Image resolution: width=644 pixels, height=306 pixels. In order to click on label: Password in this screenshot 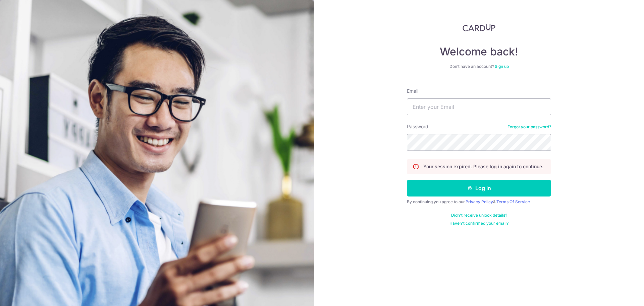, I will do `click(418, 127)`.